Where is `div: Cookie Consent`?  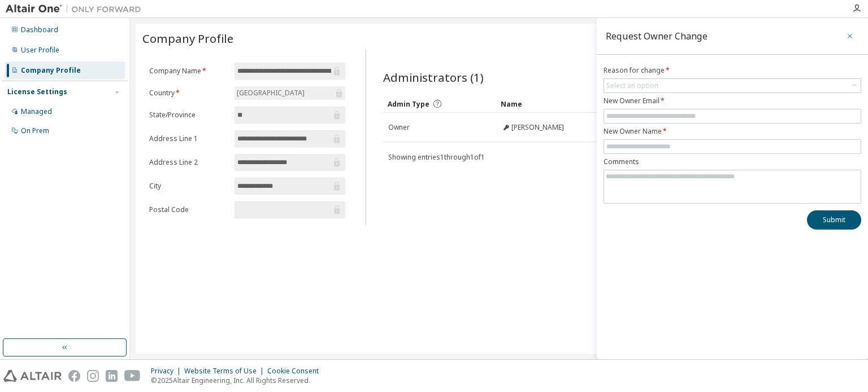 div: Cookie Consent is located at coordinates (296, 372).